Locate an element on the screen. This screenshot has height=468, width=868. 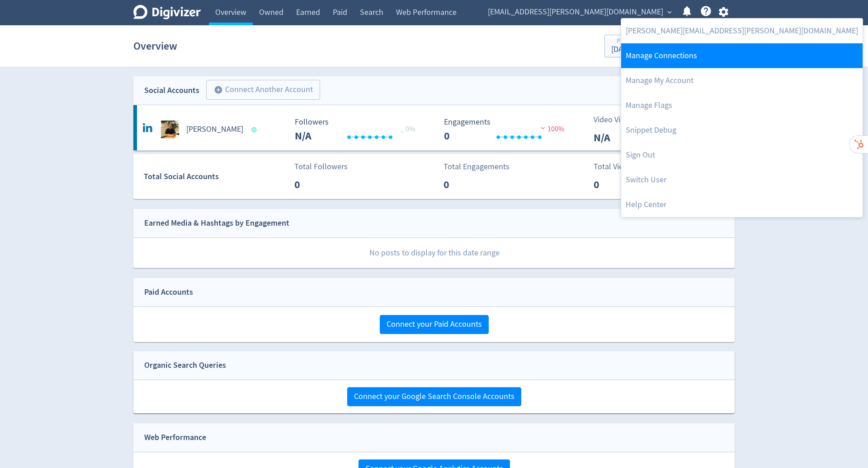
a: Manage Flags is located at coordinates (742, 105).